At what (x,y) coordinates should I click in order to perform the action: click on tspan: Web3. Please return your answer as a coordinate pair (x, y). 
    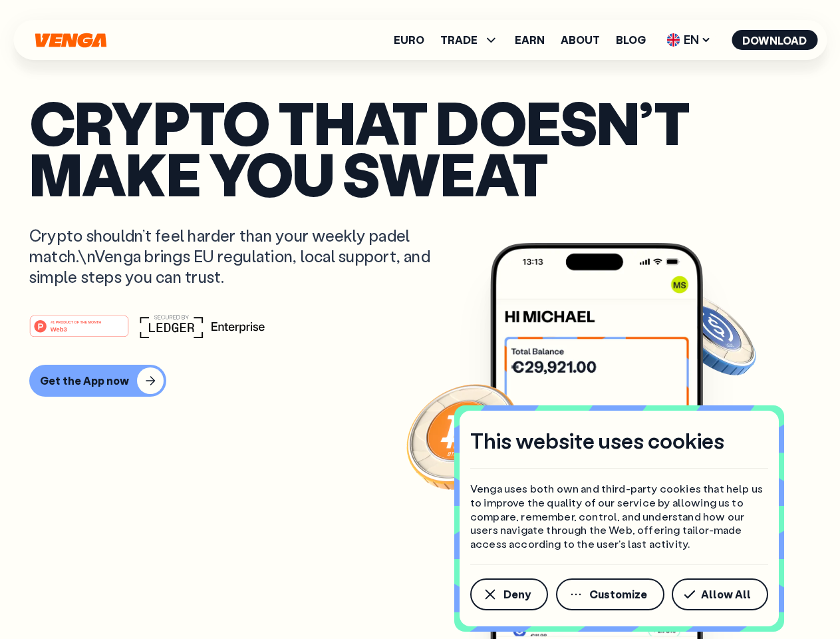
    Looking at the image, I should click on (59, 328).